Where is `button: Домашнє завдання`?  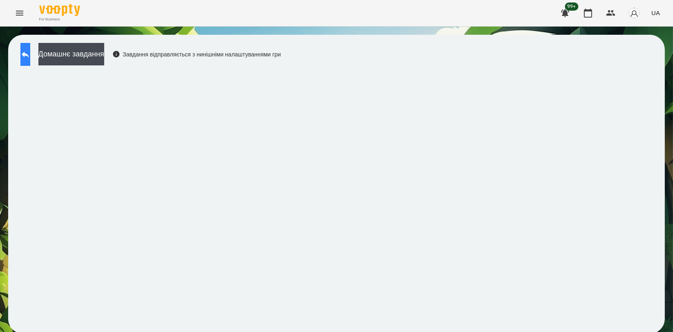
button: Домашнє завдання is located at coordinates (71, 54).